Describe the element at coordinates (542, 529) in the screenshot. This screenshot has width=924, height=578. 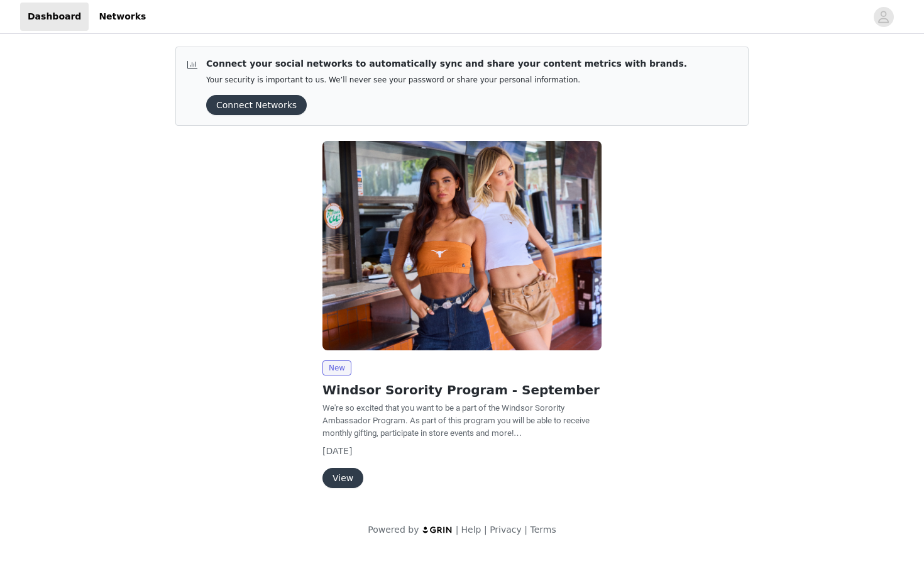
I see `a: Terms` at that location.